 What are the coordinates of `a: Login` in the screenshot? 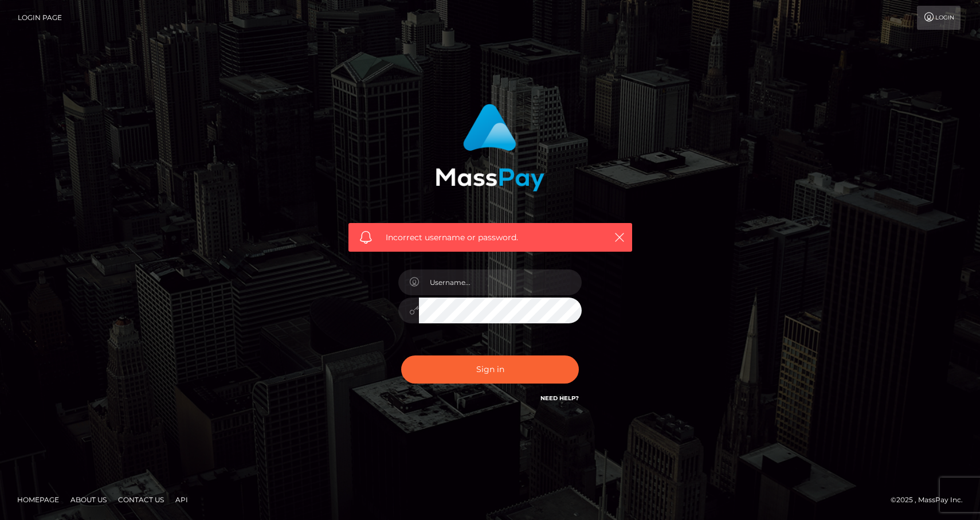 It's located at (939, 18).